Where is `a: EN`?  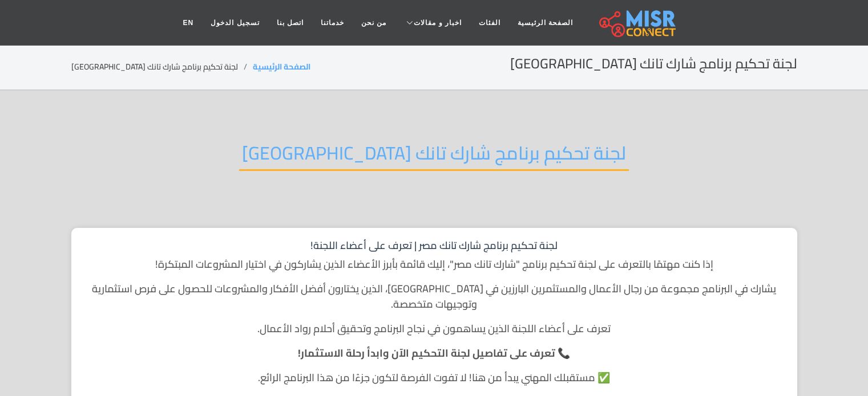
a: EN is located at coordinates (188, 23).